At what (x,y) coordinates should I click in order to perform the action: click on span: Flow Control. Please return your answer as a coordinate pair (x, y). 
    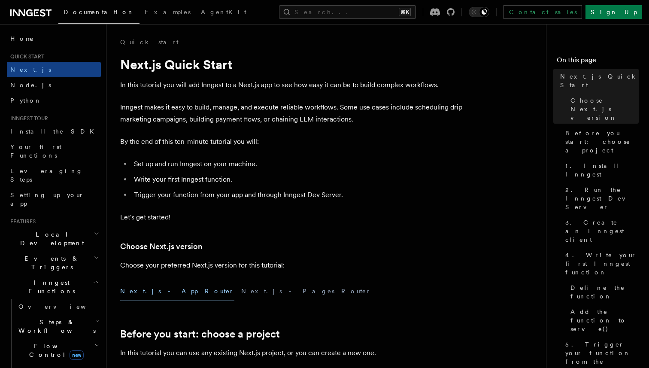
    Looking at the image, I should click on (55, 350).